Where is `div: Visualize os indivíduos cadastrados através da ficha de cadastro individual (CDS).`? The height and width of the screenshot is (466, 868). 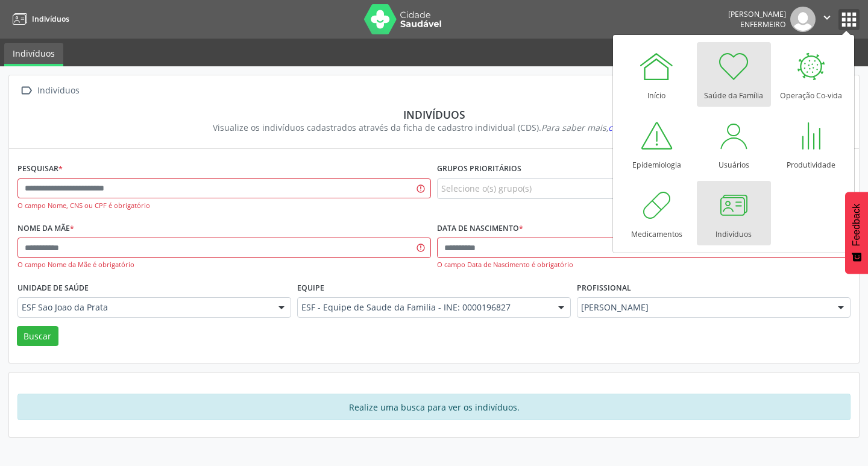 div: Visualize os indivíduos cadastrados através da ficha de cadastro individual (CDS). is located at coordinates (434, 127).